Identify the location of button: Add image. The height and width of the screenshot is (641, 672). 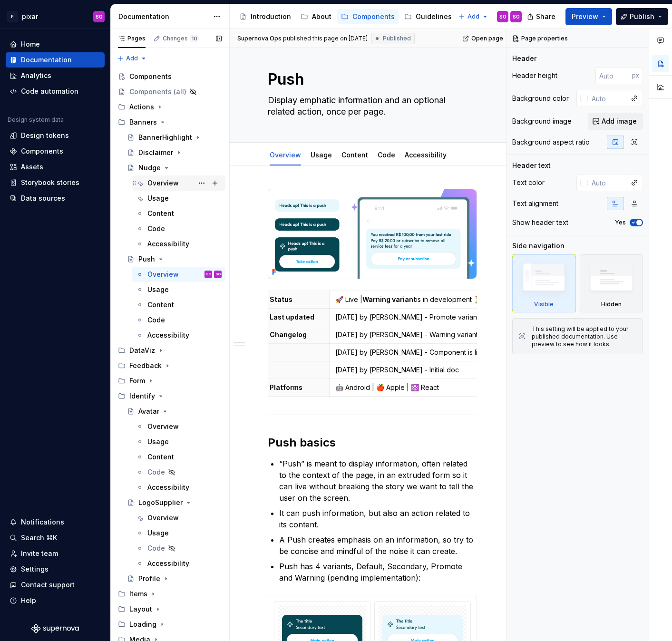
(615, 121).